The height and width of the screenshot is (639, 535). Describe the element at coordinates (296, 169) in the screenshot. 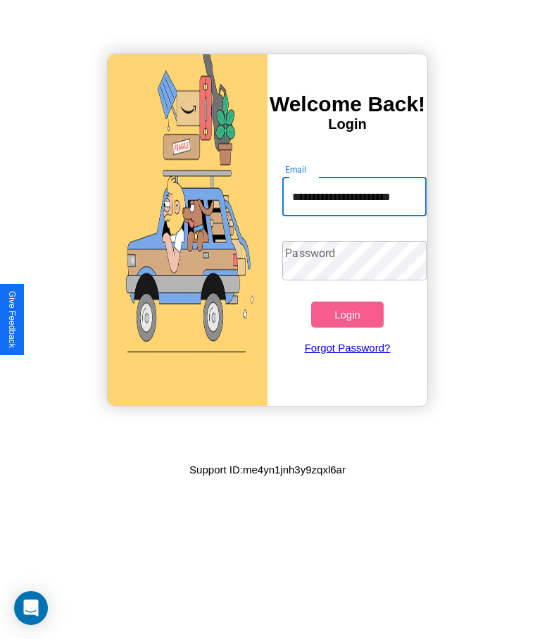

I see `label: Email` at that location.